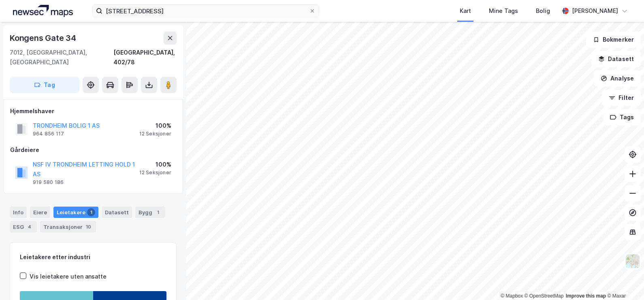 This screenshot has height=300, width=644. I want to click on div: Datasett, so click(117, 212).